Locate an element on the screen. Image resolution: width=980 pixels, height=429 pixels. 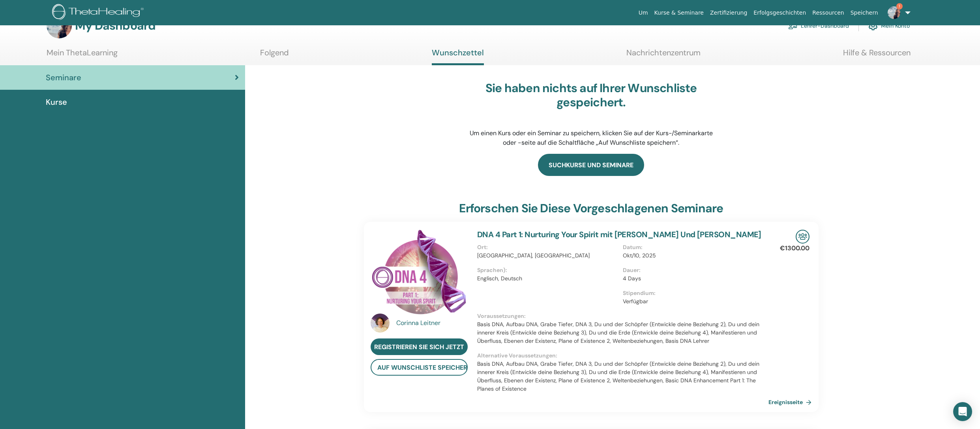
p: Stipendium : is located at coordinates (693, 293).